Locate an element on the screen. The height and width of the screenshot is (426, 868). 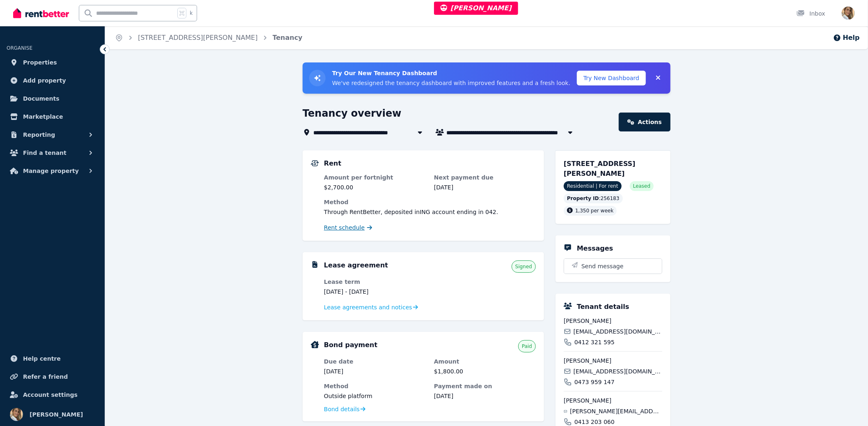
span: Help centre is located at coordinates (42, 359).